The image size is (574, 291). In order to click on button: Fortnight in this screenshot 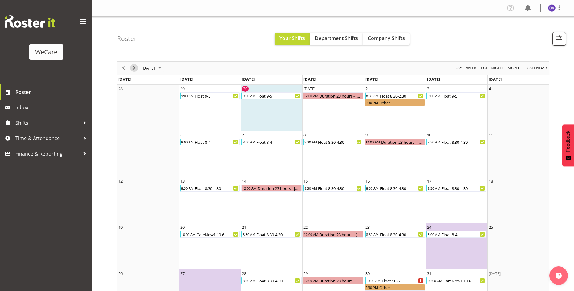, I will do `click(492, 68)`.